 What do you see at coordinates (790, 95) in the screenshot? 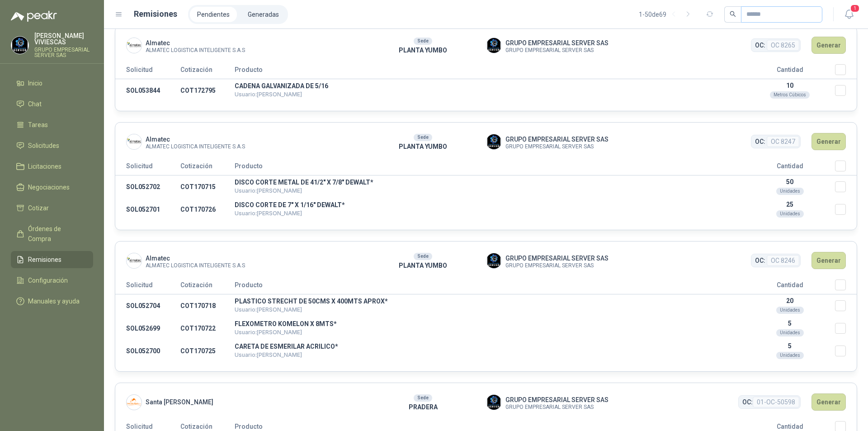
I see `div: Metros Cúbicos` at bounding box center [790, 95].